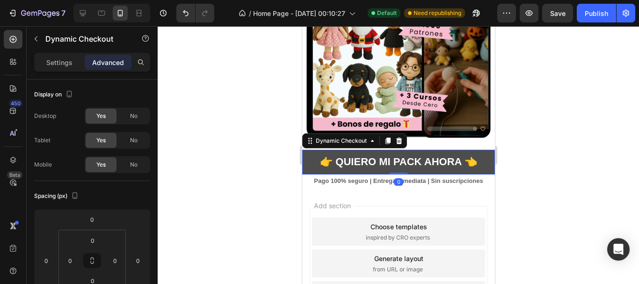  Describe the element at coordinates (63, 13) in the screenshot. I see `p: 7` at that location.